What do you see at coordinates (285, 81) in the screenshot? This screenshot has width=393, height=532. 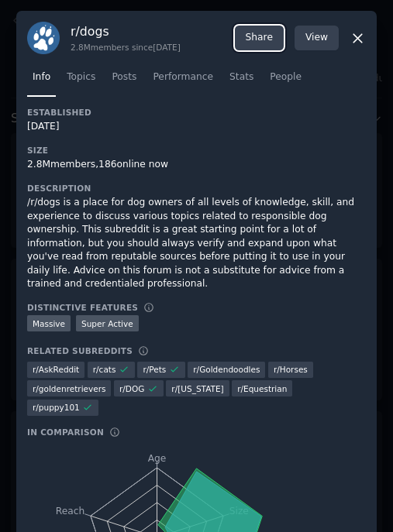 I see `a: People` at bounding box center [285, 81].